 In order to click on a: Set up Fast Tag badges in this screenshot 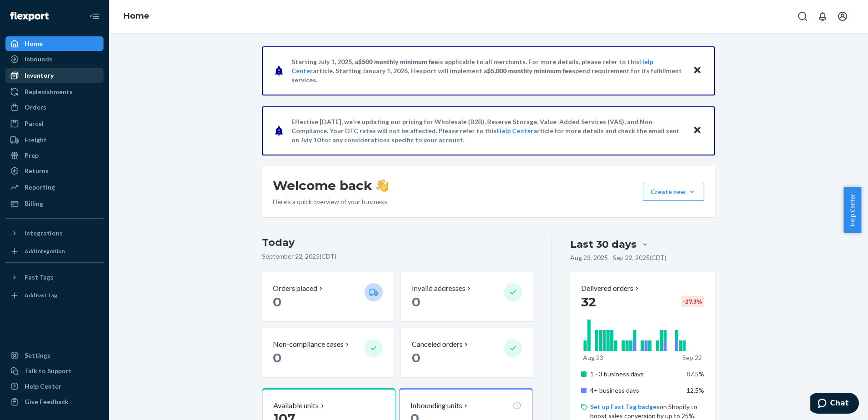, I will do `click(625, 406)`.